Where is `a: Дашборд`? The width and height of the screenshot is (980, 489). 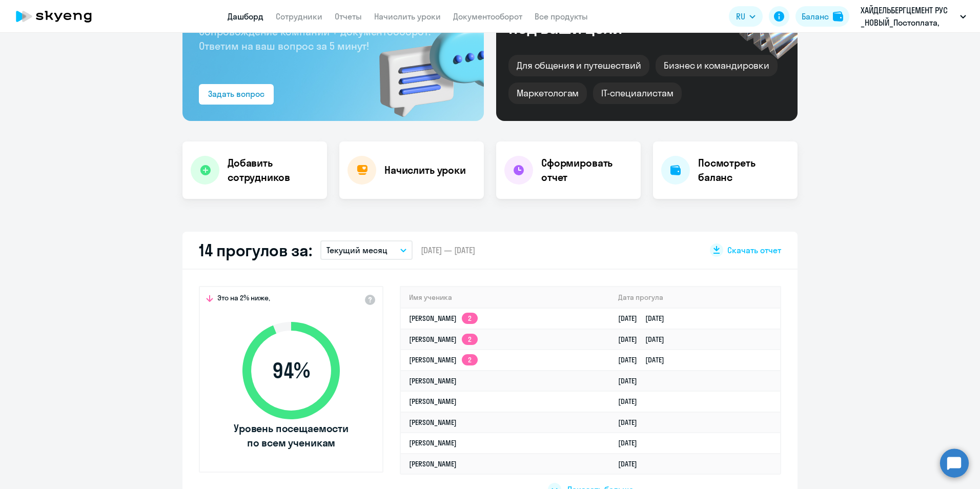 a: Дашборд is located at coordinates (245, 17).